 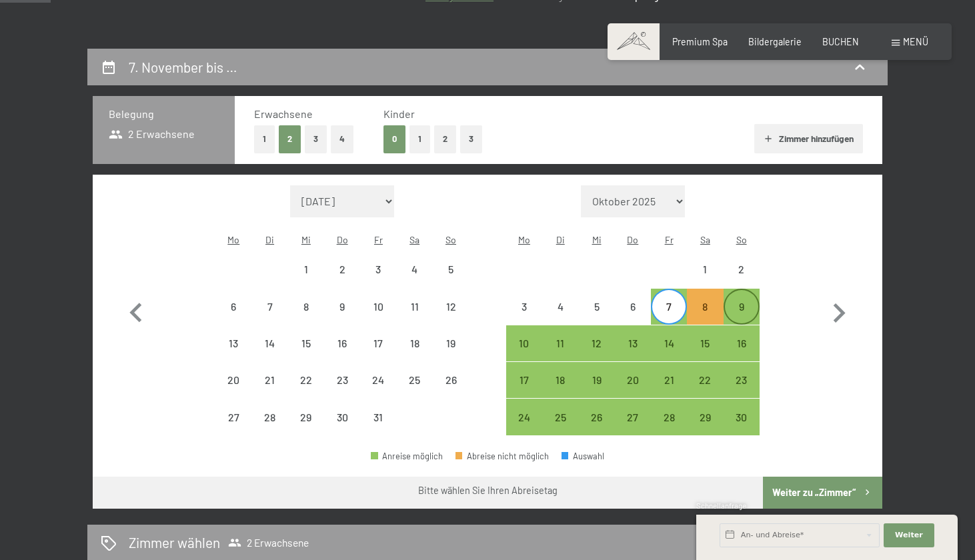 I want to click on div: Sat Oct 11 2025, so click(x=415, y=306).